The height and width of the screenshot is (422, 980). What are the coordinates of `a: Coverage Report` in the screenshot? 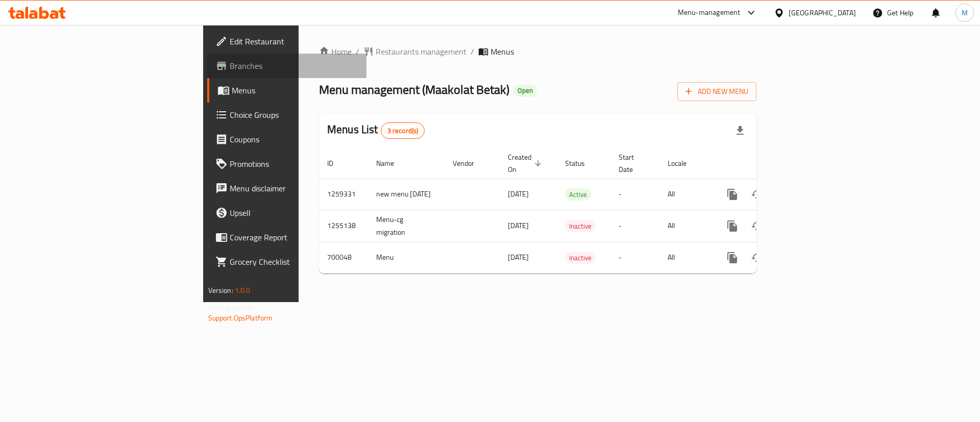 It's located at (287, 237).